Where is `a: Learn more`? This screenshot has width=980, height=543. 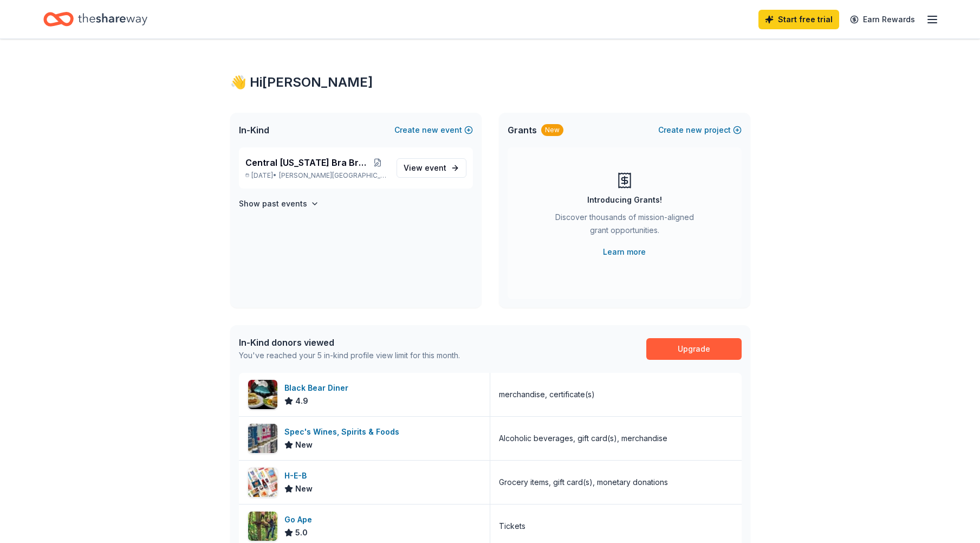 a: Learn more is located at coordinates (624, 252).